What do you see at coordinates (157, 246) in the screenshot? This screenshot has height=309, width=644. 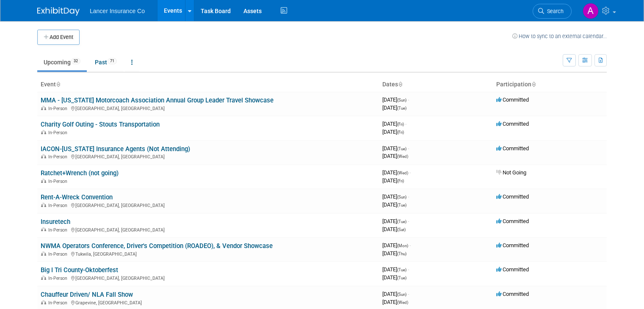 I see `a: NWMA Operators Conference, Driver's Competition (ROADEO), & Vendor Showcase` at bounding box center [157, 246].